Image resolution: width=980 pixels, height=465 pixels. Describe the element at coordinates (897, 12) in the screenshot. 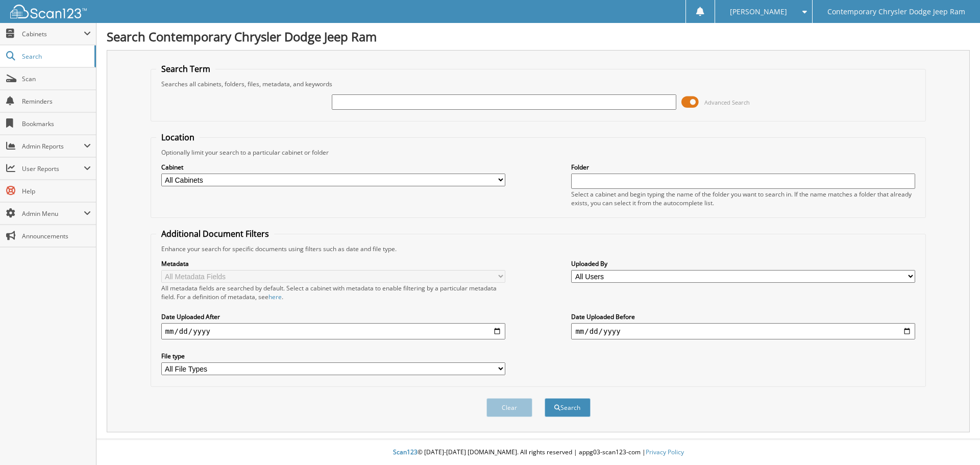

I see `span: Contemporary Chrysler Dodge Jeep Ram` at that location.